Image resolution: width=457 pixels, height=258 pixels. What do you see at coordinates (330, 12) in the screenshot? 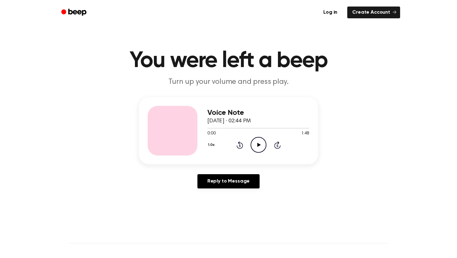
I see `a: Log in` at bounding box center [330, 12].